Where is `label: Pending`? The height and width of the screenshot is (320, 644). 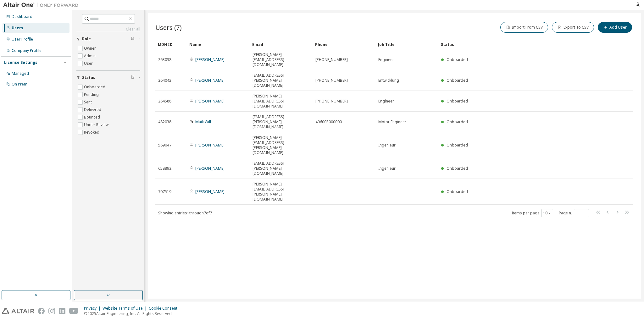 label: Pending is located at coordinates (92, 95).